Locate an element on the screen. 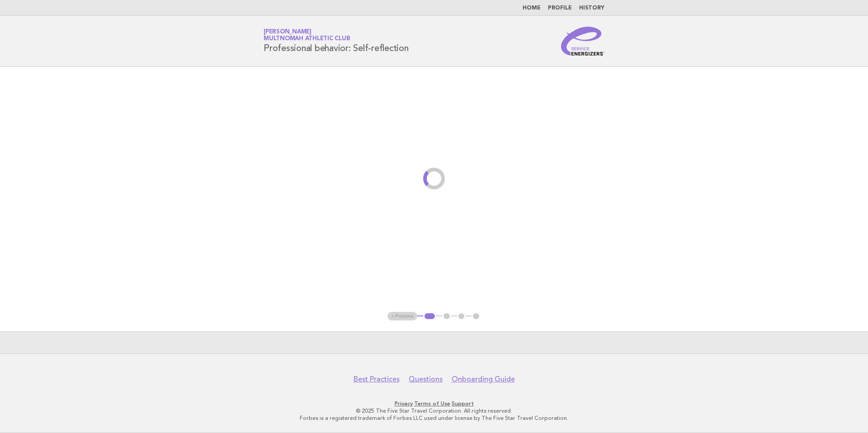  p: Forbes is a registered trademark of Forbes LLC used under license by The Five Star Travel Corpora... is located at coordinates (434, 419).